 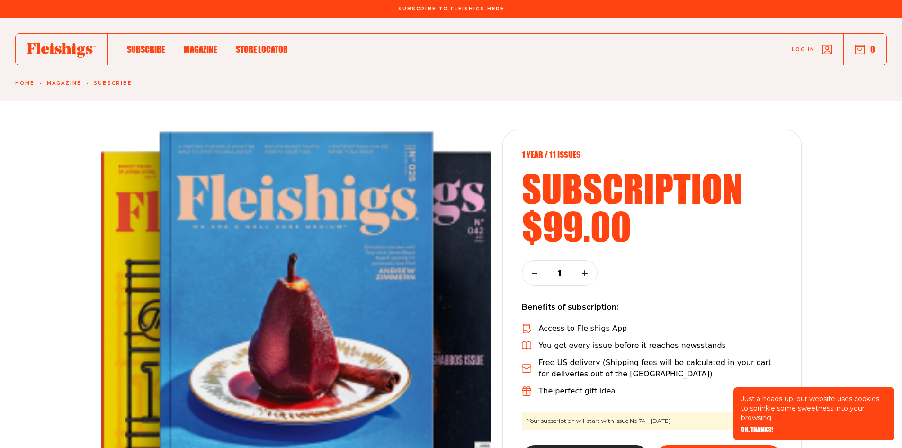 What do you see at coordinates (451, 9) in the screenshot?
I see `a: Subscribe To Fleishigs Here` at bounding box center [451, 9].